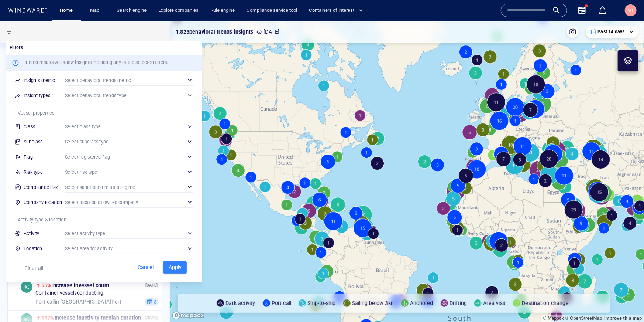 The height and width of the screenshot is (322, 644). What do you see at coordinates (33, 268) in the screenshot?
I see `p: Clear all` at bounding box center [33, 268].